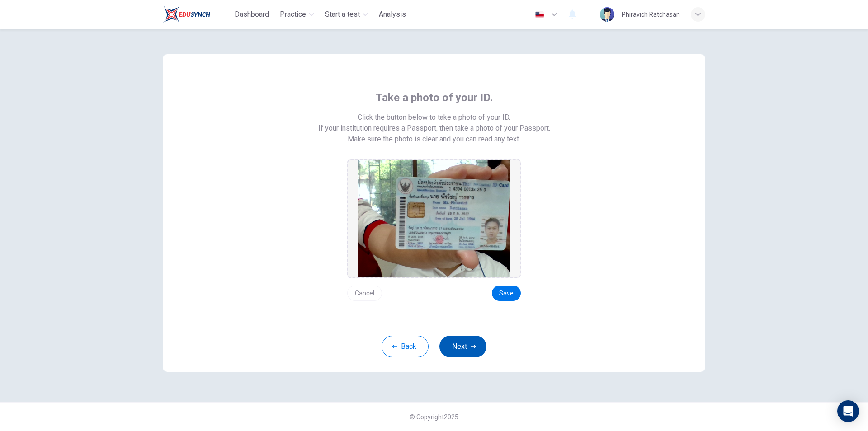  What do you see at coordinates (346, 14) in the screenshot?
I see `button: Start a test` at bounding box center [346, 14].